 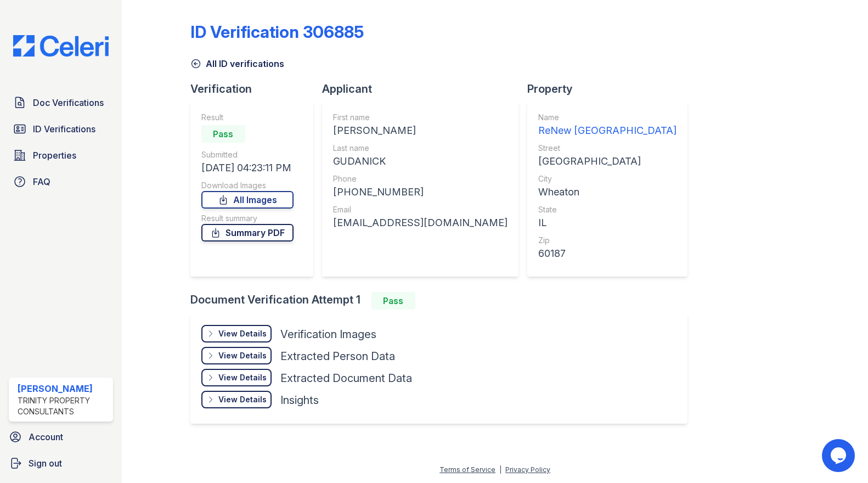 I want to click on a: Account, so click(x=61, y=437).